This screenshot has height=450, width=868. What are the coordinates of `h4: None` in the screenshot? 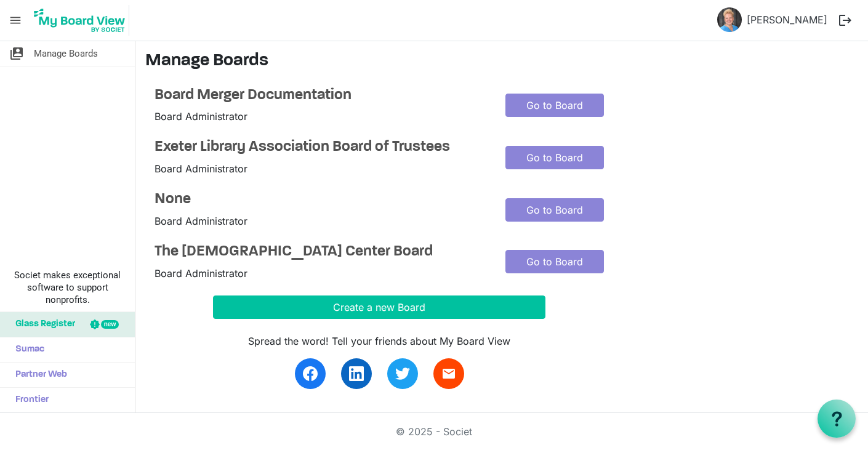 It's located at (321, 199).